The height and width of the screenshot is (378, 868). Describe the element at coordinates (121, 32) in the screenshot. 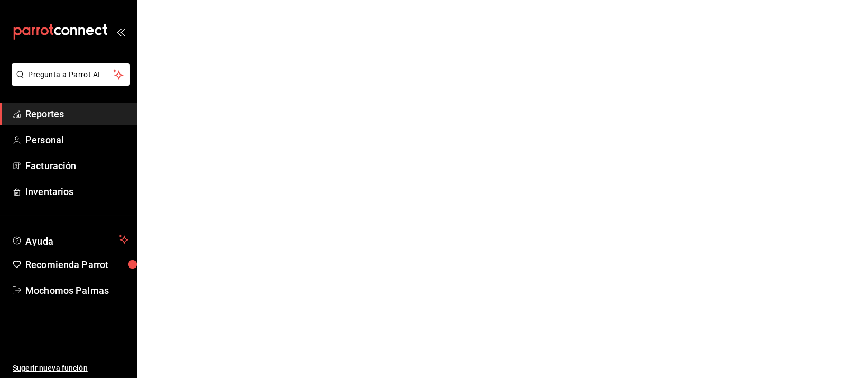

I see `button: open_drawer_menu` at that location.